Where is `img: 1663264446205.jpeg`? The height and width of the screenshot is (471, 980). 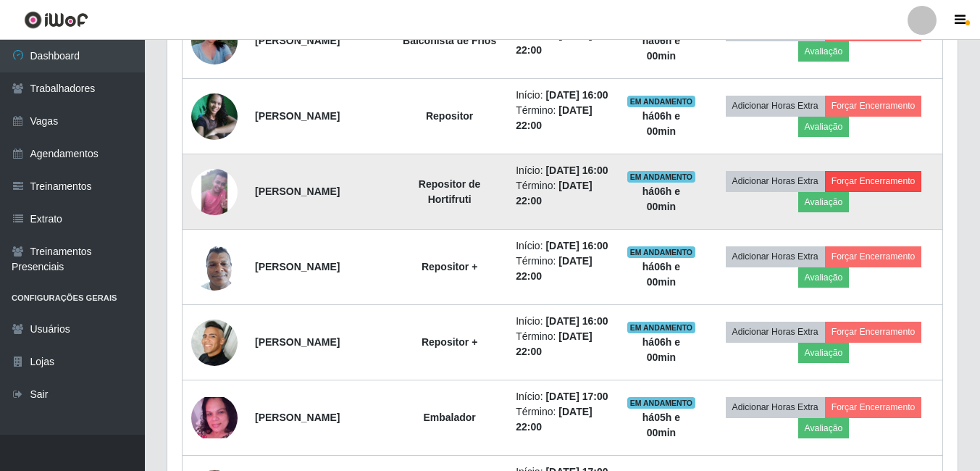
img: 1663264446205.jpeg is located at coordinates (215, 266).